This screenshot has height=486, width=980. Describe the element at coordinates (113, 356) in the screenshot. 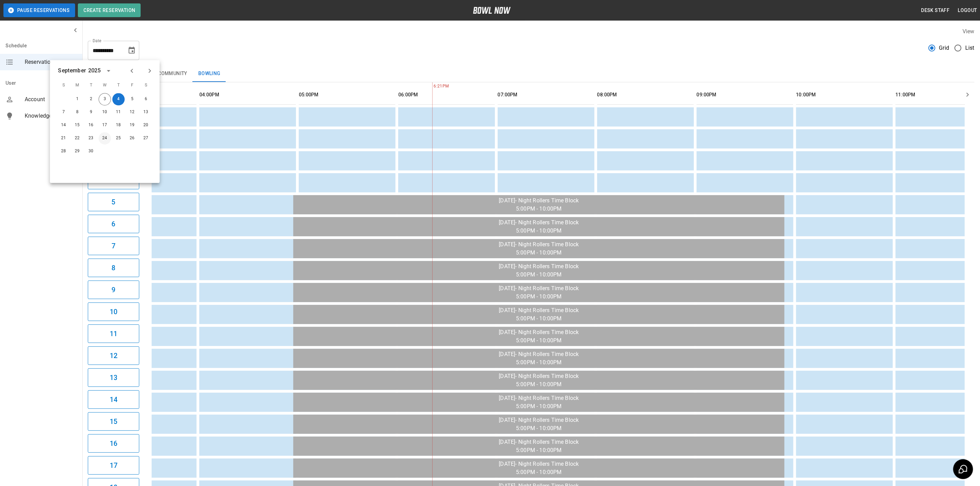

I see `button: 12` at that location.